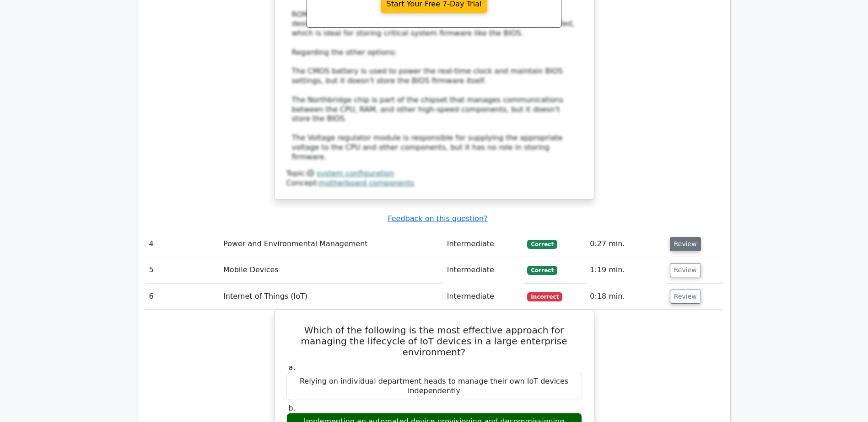 This screenshot has height=422, width=868. I want to click on h5: Which of the following is the most effective approach for managing the lifecycle of IoT devices i..., so click(434, 341).